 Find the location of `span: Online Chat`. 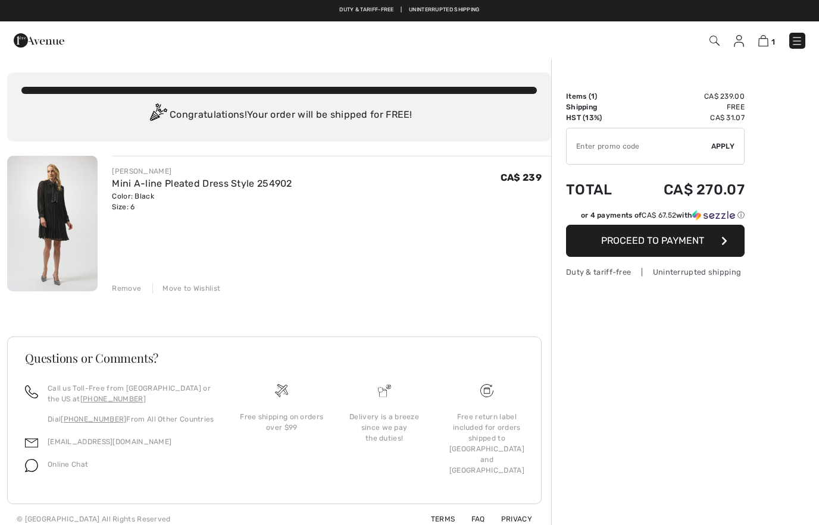

span: Online Chat is located at coordinates (68, 465).